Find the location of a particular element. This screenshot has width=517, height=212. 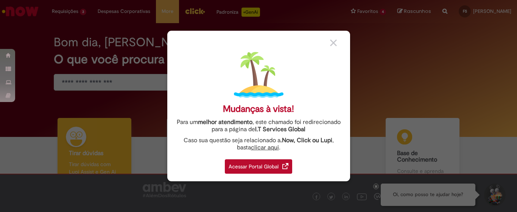

div: Para um , este chamado foi redirecionado para a página de is located at coordinates (259, 126).